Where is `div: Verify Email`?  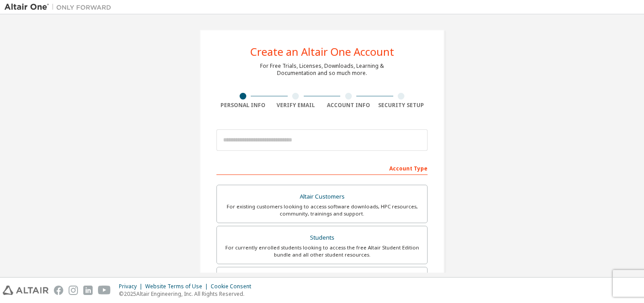 div: Verify Email is located at coordinates (296, 105).